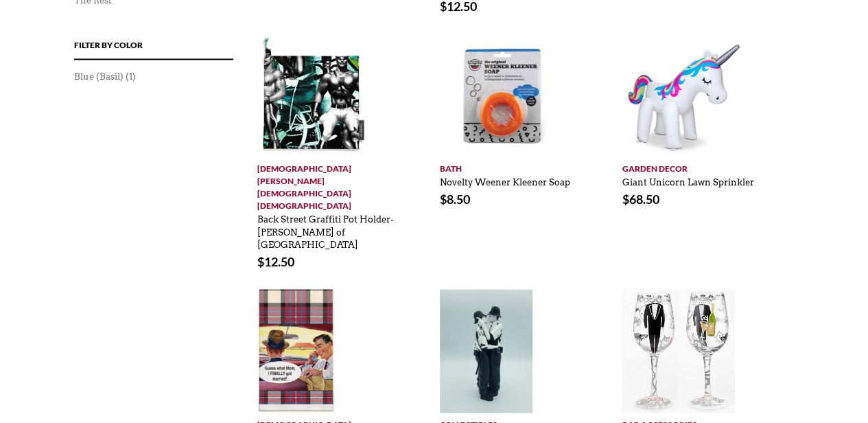 This screenshot has width=868, height=423. Describe the element at coordinates (689, 180) in the screenshot. I see `a: Giant Unicorn Lawn Sprinkler` at that location.